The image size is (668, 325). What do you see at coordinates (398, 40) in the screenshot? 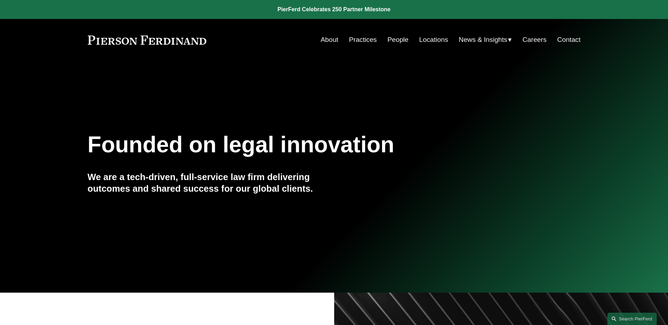
I see `a: People` at bounding box center [398, 40].